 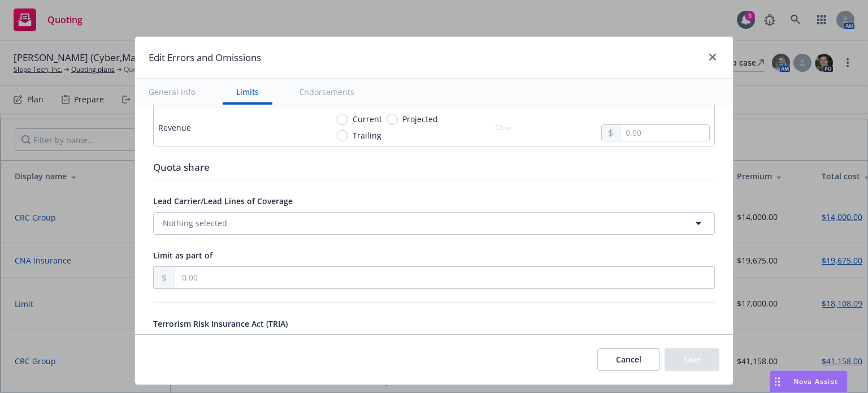 What do you see at coordinates (434, 167) in the screenshot?
I see `div: Quota share` at bounding box center [434, 167].